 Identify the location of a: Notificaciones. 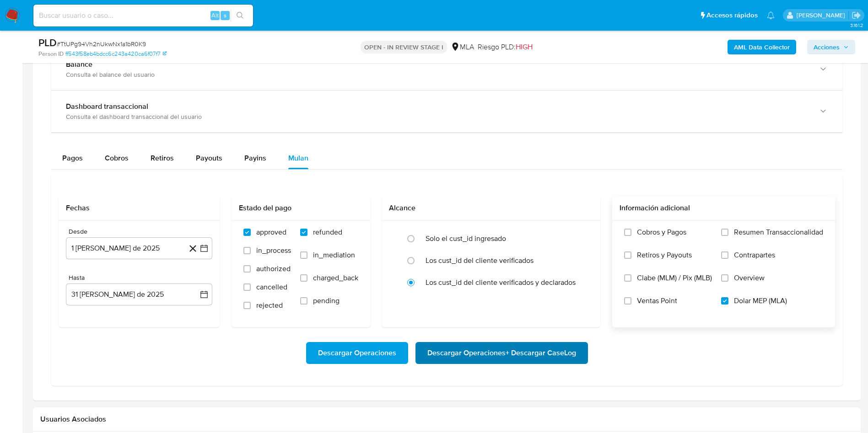
(770, 15).